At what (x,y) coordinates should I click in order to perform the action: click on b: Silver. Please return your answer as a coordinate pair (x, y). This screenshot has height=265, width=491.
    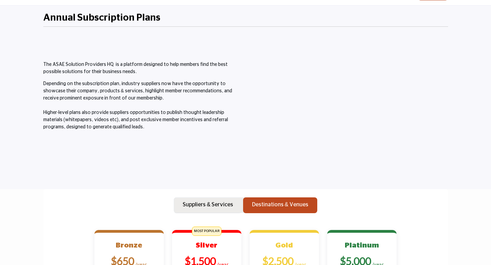
    Looking at the image, I should click on (206, 245).